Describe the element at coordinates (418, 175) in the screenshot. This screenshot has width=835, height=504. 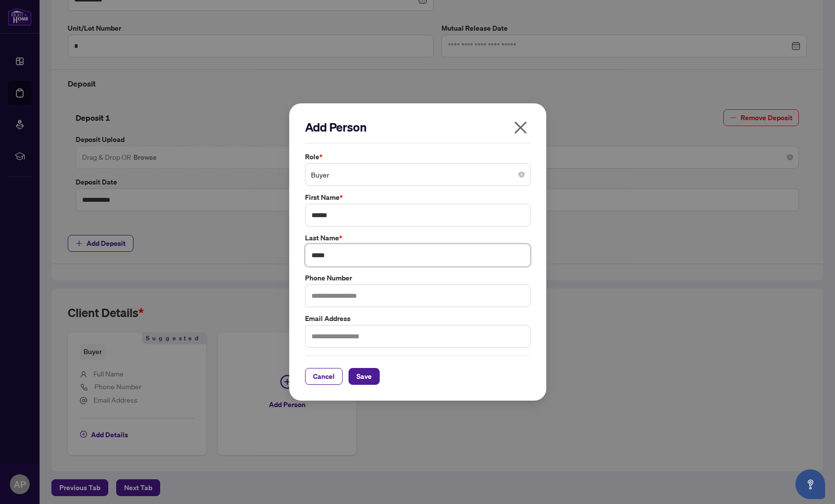
I see `span: Buyer` at that location.